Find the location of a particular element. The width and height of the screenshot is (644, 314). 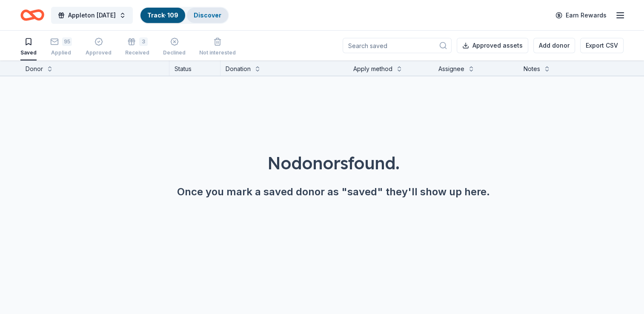

button: Approved is located at coordinates (98, 47).